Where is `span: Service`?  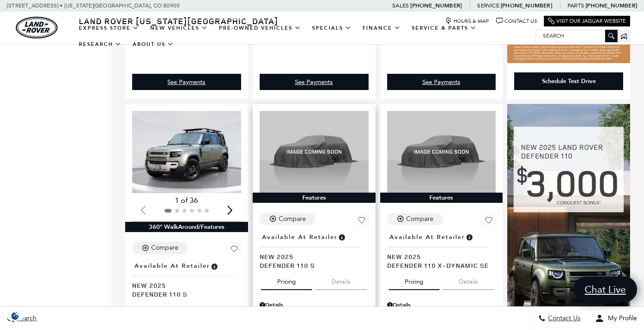
span: Service is located at coordinates (488, 5).